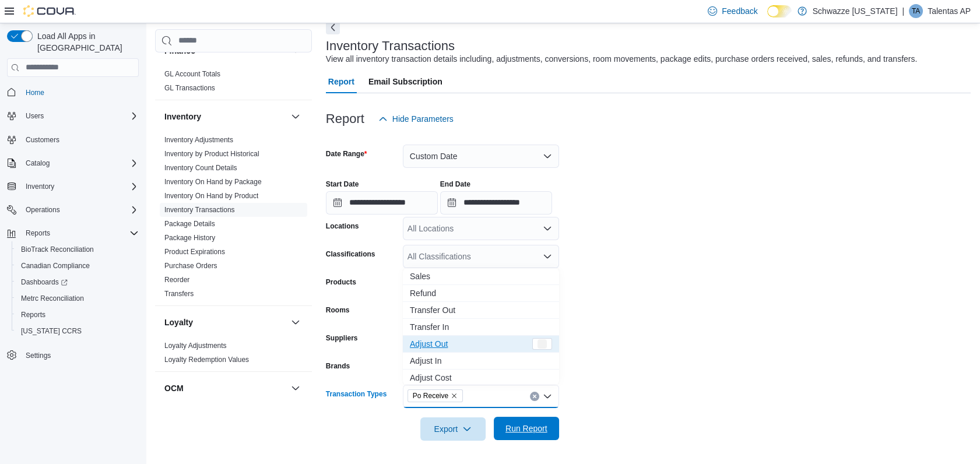  Describe the element at coordinates (199, 140) in the screenshot. I see `a: Inventory Adjustments` at that location.